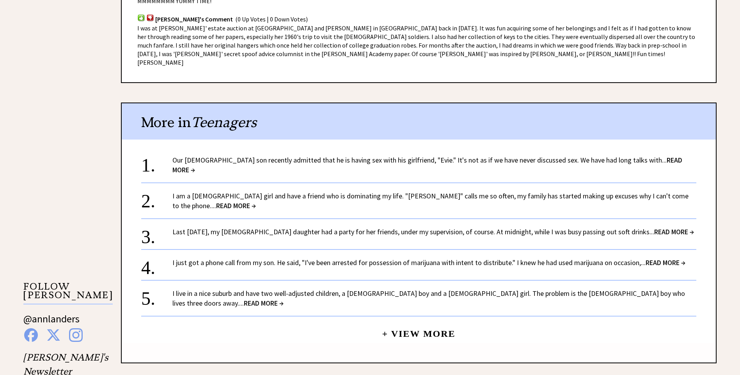 The width and height of the screenshot is (740, 375). I want to click on div: More in, so click(418, 121).